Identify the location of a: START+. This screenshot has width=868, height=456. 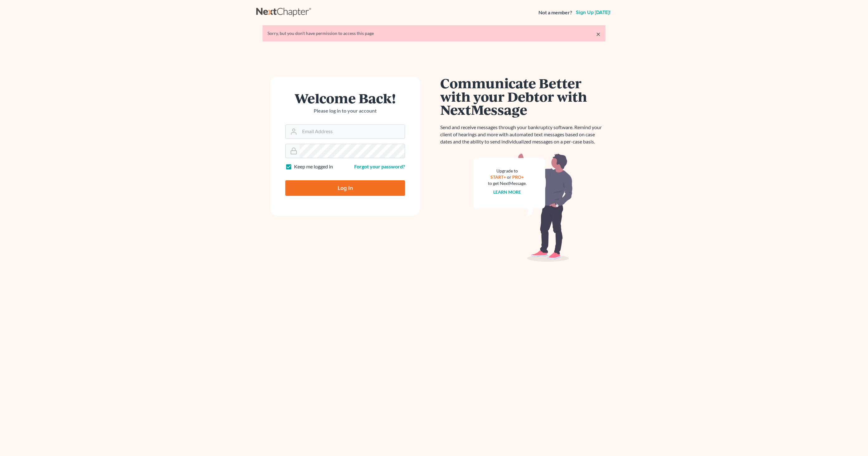
(498, 177).